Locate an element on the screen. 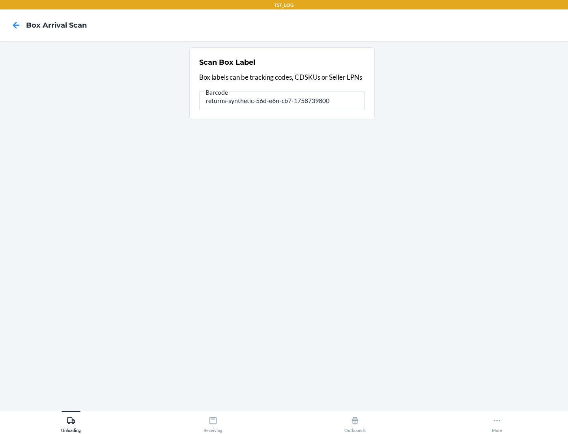  input: Barcode is located at coordinates (282, 101).